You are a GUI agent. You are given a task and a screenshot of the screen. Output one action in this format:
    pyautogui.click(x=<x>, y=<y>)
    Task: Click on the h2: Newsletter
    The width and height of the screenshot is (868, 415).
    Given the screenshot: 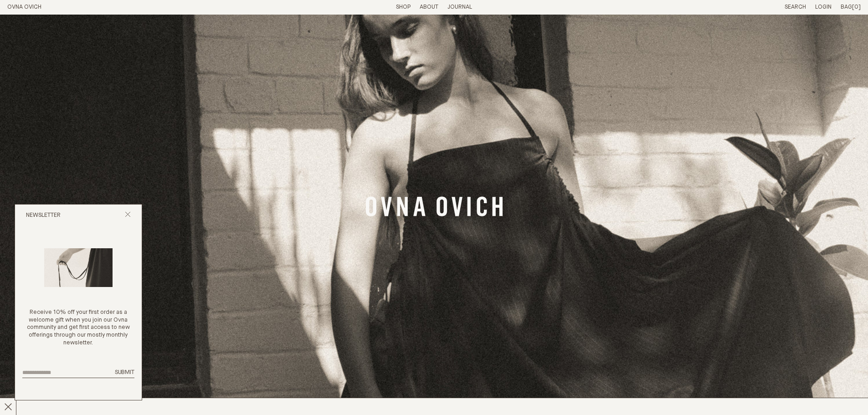 What is the action you would take?
    pyautogui.click(x=43, y=215)
    